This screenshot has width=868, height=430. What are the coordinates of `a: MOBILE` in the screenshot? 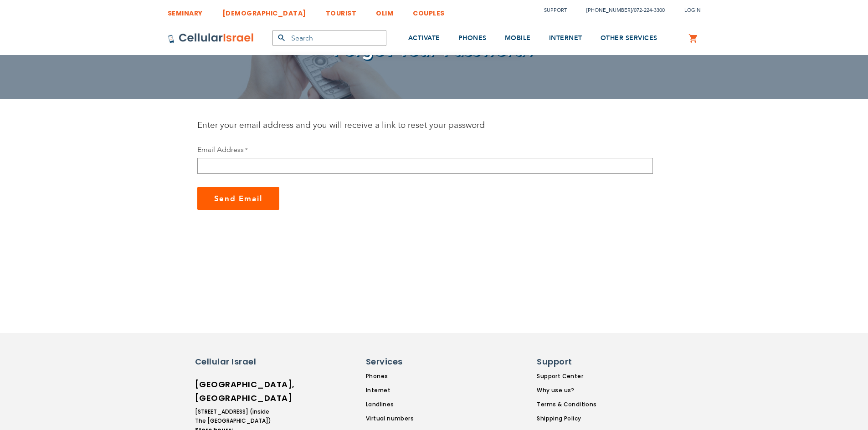 It's located at (518, 38).